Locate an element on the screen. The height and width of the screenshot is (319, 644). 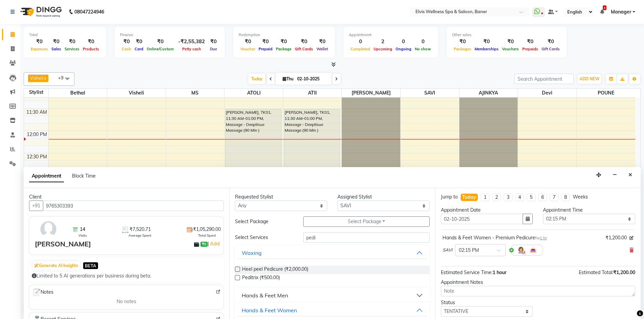
div: 11:30 AM is located at coordinates (37, 112).